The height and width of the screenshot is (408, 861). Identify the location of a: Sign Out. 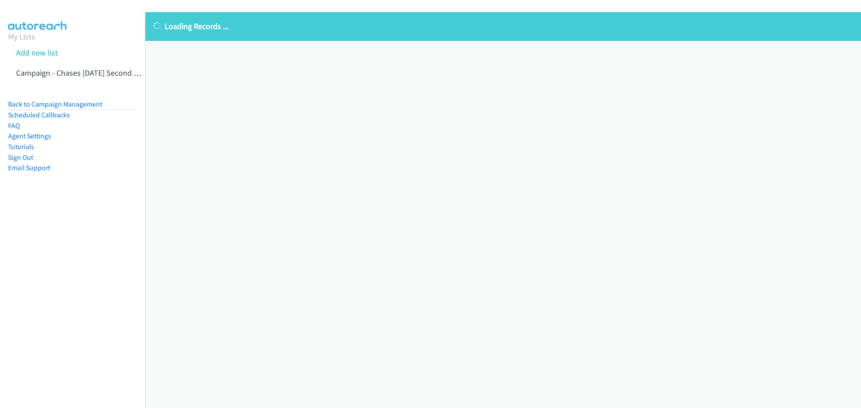
(21, 157).